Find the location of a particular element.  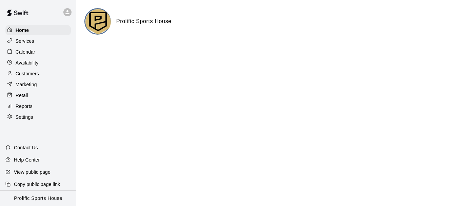

a: Retail is located at coordinates (38, 95).